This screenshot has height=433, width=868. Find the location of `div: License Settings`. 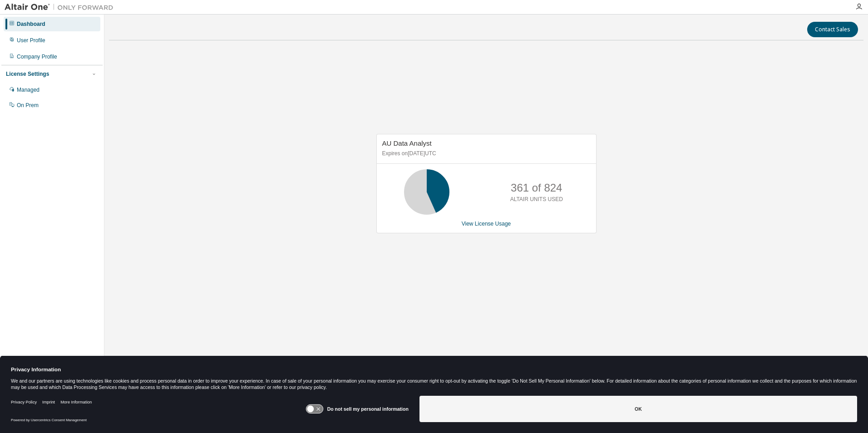

div: License Settings is located at coordinates (27, 74).